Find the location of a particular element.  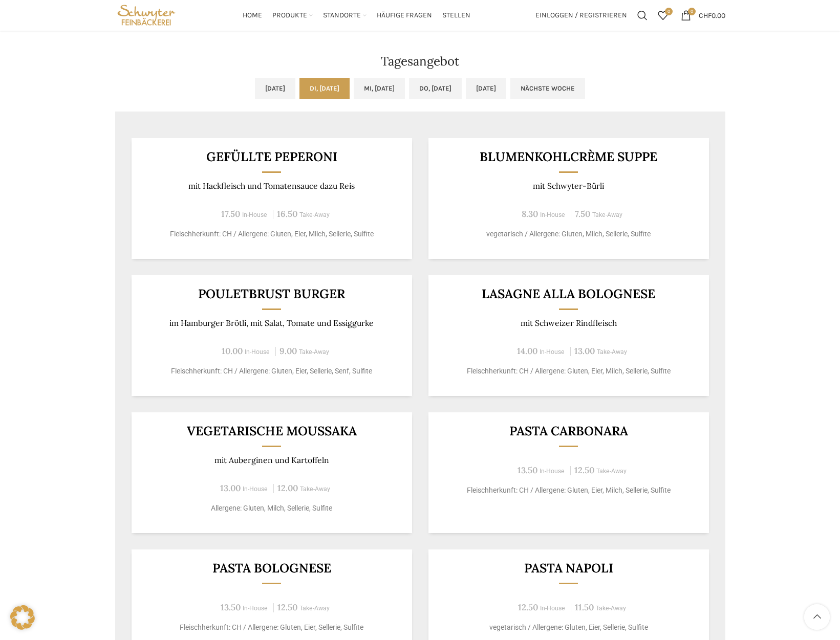

h2: Tagesangebot is located at coordinates (420, 62).